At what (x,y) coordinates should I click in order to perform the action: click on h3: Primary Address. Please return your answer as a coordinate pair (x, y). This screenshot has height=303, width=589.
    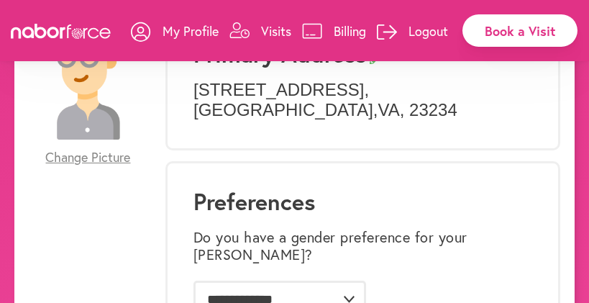
    Looking at the image, I should click on (363, 54).